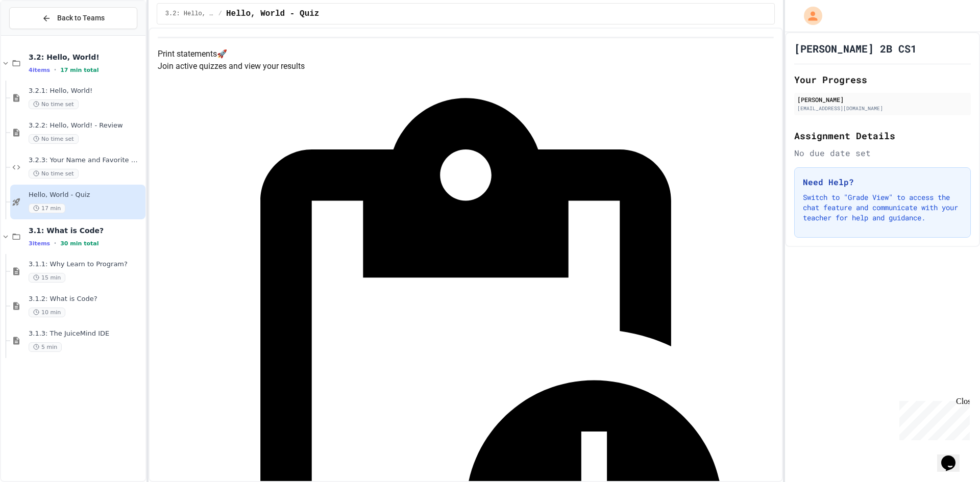 Image resolution: width=980 pixels, height=482 pixels. I want to click on div: Chat with us now!Close, so click(38, 34).